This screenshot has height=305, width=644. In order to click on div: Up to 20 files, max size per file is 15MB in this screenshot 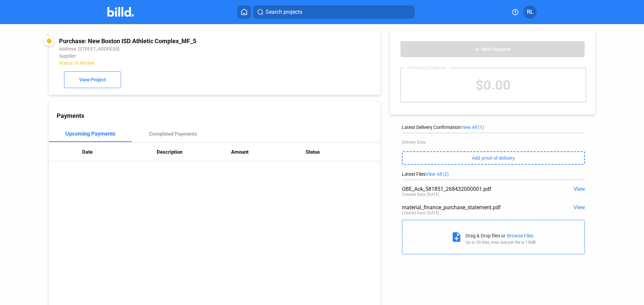, I will do `click(501, 242)`.